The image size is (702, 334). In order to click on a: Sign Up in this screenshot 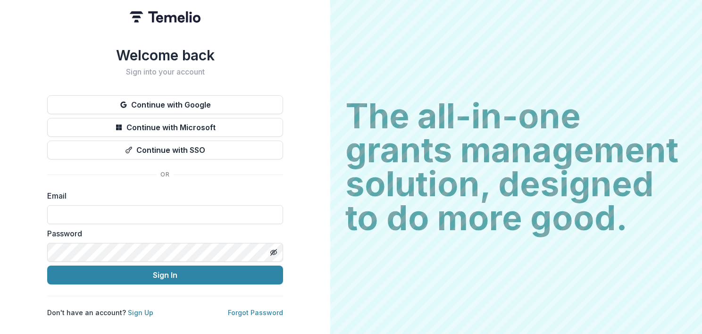, I will do `click(141, 312)`.